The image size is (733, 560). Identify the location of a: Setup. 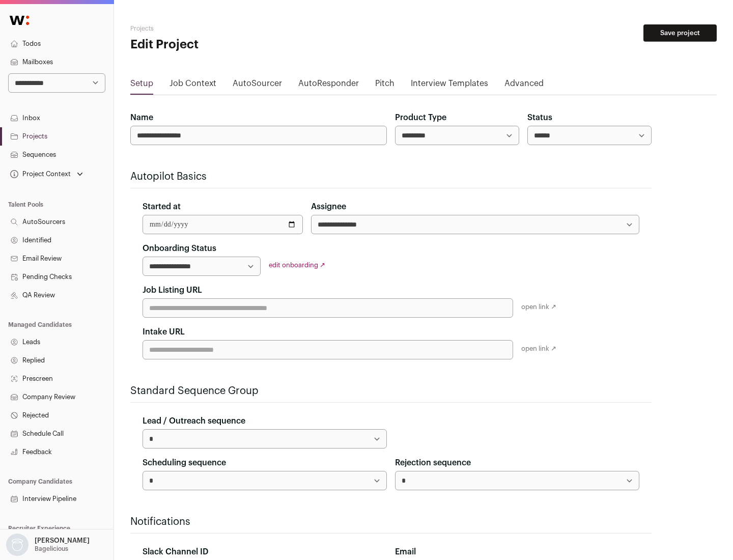
(142, 86).